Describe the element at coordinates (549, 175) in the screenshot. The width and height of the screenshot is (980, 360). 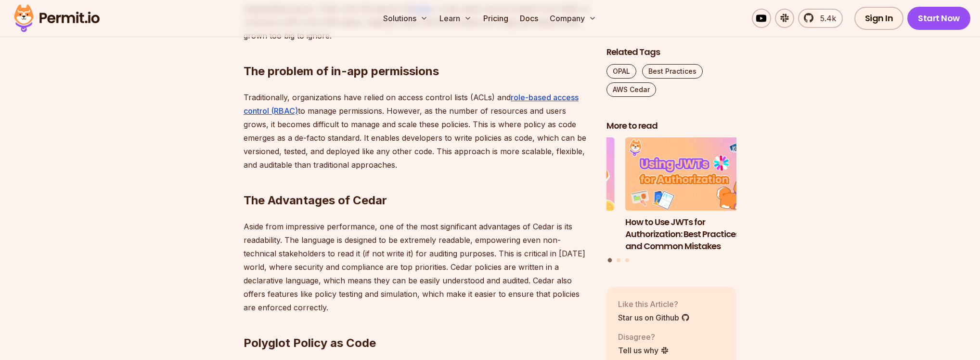
I see `img: A Guide to Bearer Tokens: JWT vs. Opaque Tokens` at that location.